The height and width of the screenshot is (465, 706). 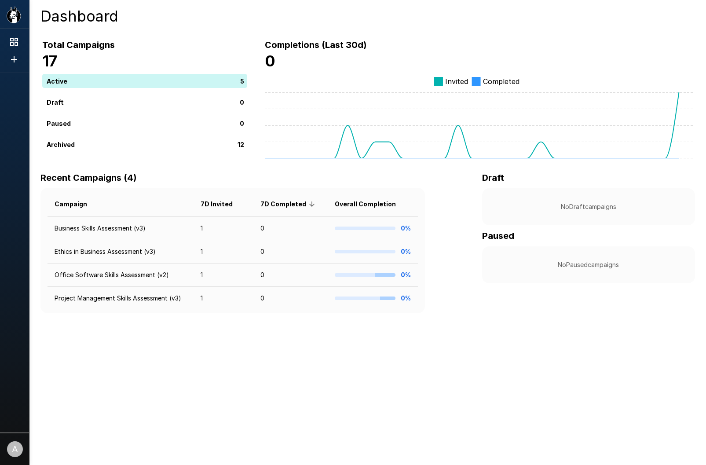 What do you see at coordinates (120, 298) in the screenshot?
I see `td: Project Management Skills Assessment (v3)` at bounding box center [120, 298].